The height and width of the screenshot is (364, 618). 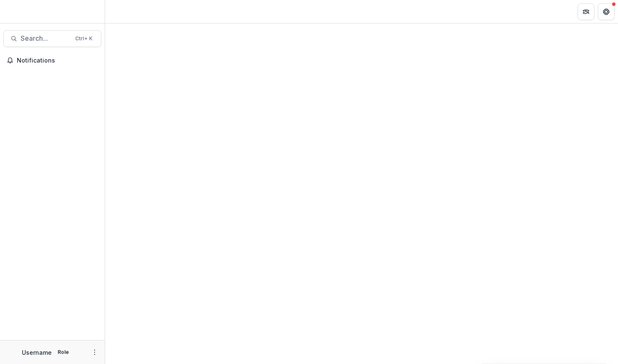 What do you see at coordinates (52, 61) in the screenshot?
I see `button: Notifications` at bounding box center [52, 61].